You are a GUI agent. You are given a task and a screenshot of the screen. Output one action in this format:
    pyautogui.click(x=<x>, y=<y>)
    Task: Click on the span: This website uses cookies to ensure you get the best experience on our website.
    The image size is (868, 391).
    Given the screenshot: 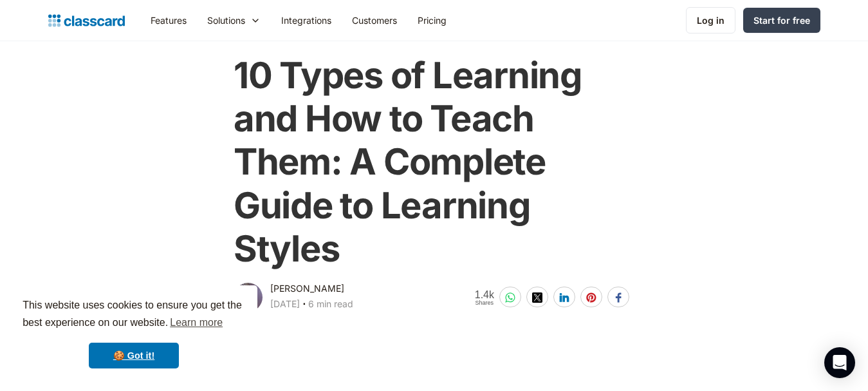 What is the action you would take?
    pyautogui.click(x=134, y=315)
    